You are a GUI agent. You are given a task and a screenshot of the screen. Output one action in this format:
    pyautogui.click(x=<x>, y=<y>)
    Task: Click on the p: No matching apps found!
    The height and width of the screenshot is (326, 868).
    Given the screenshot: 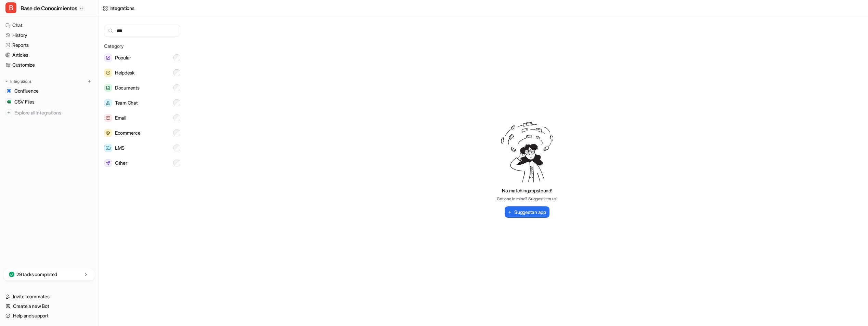 What is the action you would take?
    pyautogui.click(x=527, y=191)
    